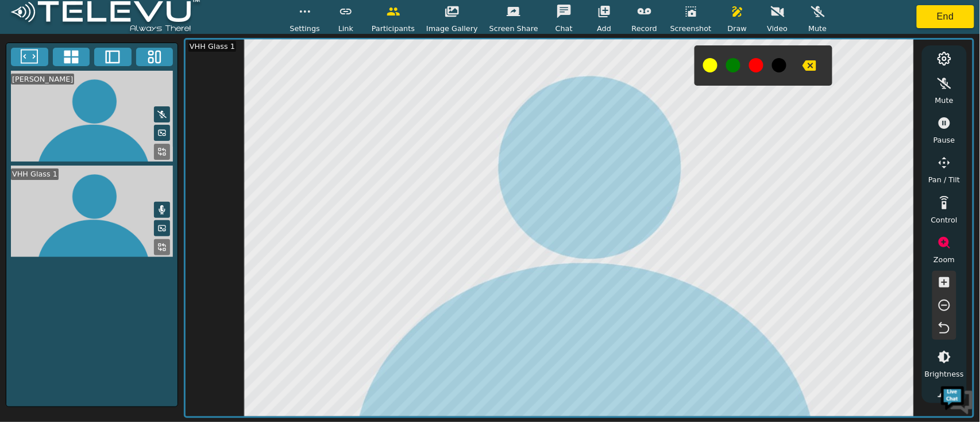 The width and height of the screenshot is (980, 422). What do you see at coordinates (113, 192) in the screenshot?
I see `span: We're online!` at bounding box center [113, 192].